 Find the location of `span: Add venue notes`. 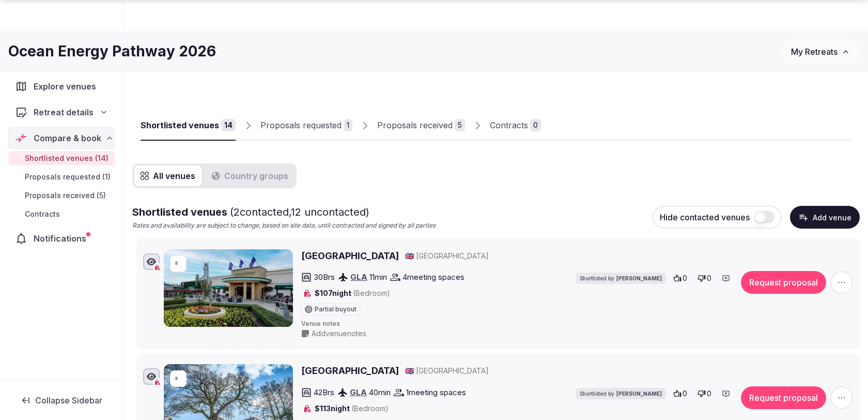

span: Add venue notes is located at coordinates (339, 334).